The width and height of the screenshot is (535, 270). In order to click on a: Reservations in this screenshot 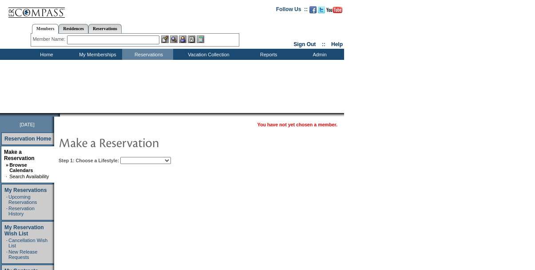, I will do `click(105, 28)`.